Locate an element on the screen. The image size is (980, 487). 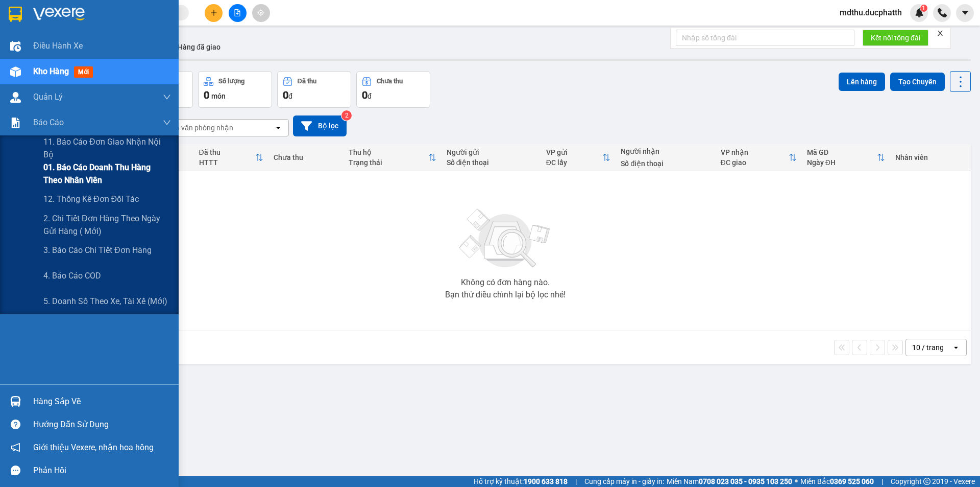
input: Nhập số tổng đài is located at coordinates (765, 38).